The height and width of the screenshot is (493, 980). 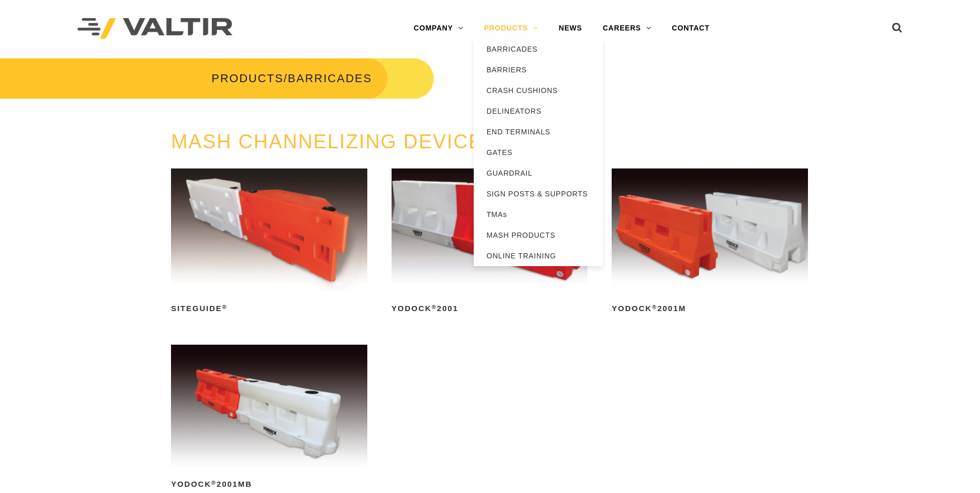 I want to click on a: SIGN POSTS & SUPPORTS, so click(x=538, y=193).